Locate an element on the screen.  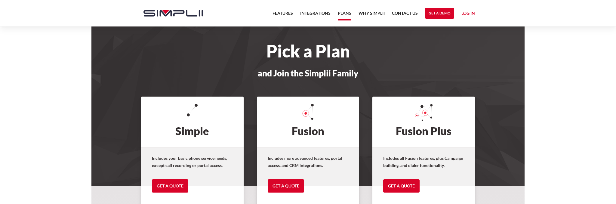
a: Plans is located at coordinates (345, 15).